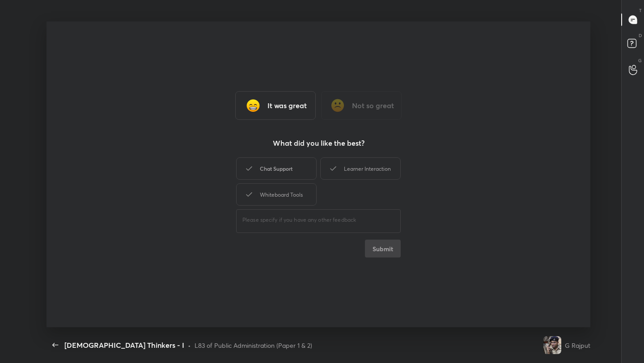 The height and width of the screenshot is (363, 644). What do you see at coordinates (338, 106) in the screenshot?
I see `img: frowning_face_cmp.gif` at bounding box center [338, 106].